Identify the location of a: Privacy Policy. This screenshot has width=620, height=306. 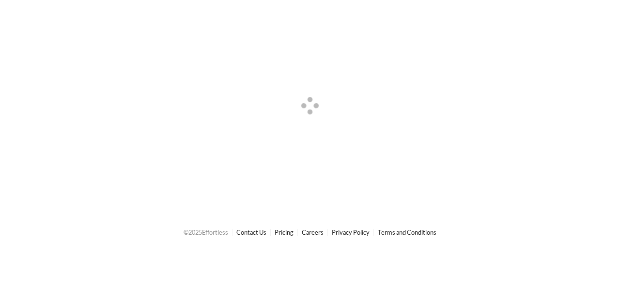
(351, 232).